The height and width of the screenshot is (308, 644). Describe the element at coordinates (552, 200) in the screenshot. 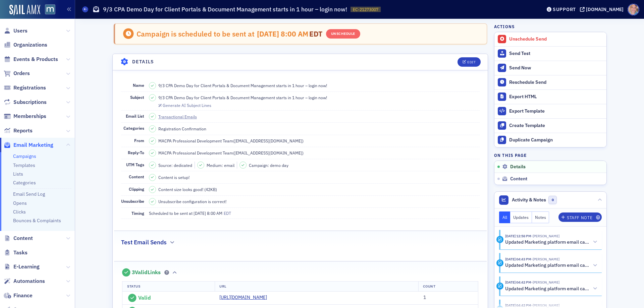

I see `span: 0` at that location.